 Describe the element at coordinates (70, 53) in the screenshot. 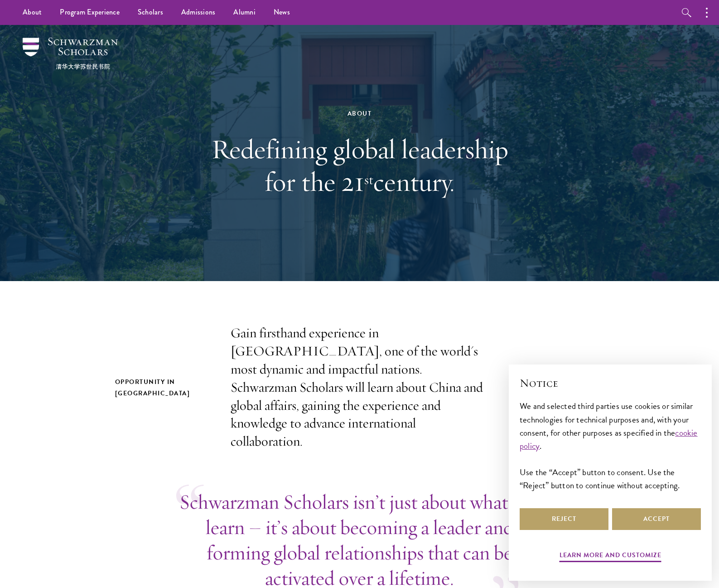

I see `img: Schwarzman Scholars` at that location.